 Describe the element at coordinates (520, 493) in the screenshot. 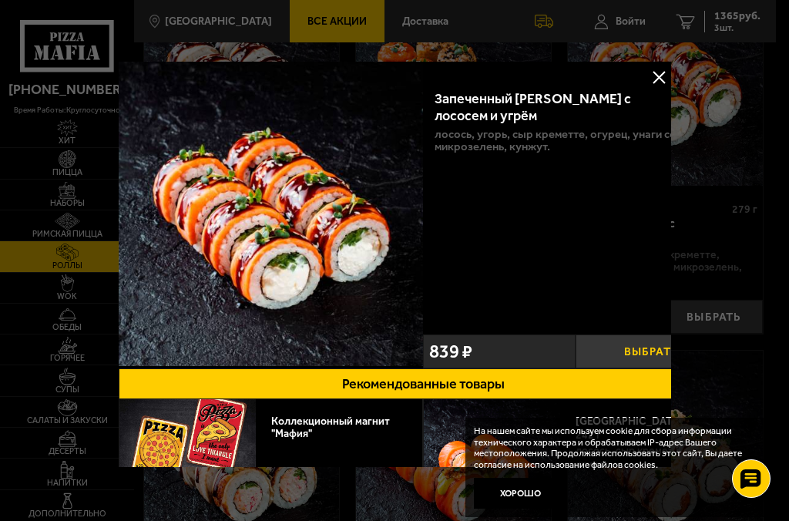

I see `button: Хорошо` at that location.